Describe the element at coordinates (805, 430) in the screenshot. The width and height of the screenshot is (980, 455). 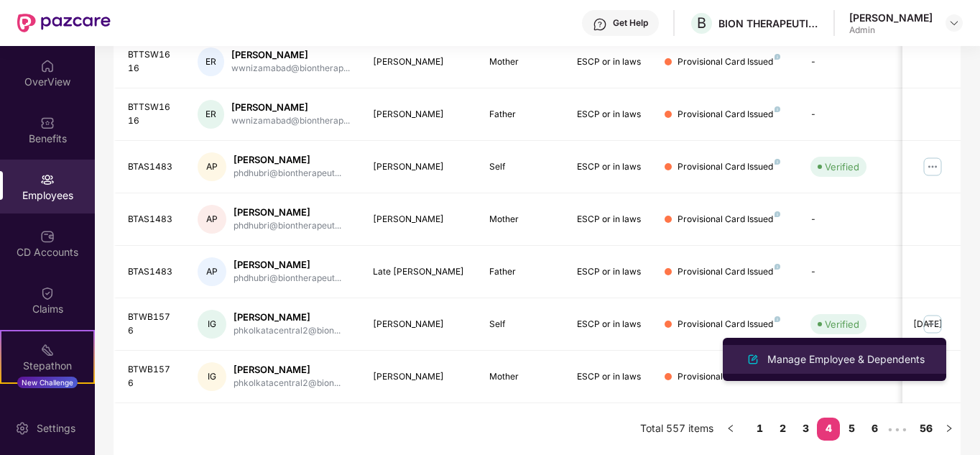
I see `li: 3` at that location.